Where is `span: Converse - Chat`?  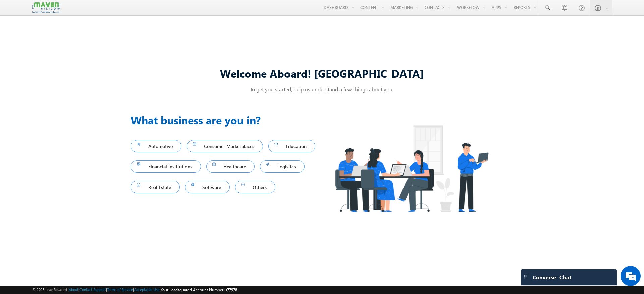
span: Converse - Chat is located at coordinates (552, 277).